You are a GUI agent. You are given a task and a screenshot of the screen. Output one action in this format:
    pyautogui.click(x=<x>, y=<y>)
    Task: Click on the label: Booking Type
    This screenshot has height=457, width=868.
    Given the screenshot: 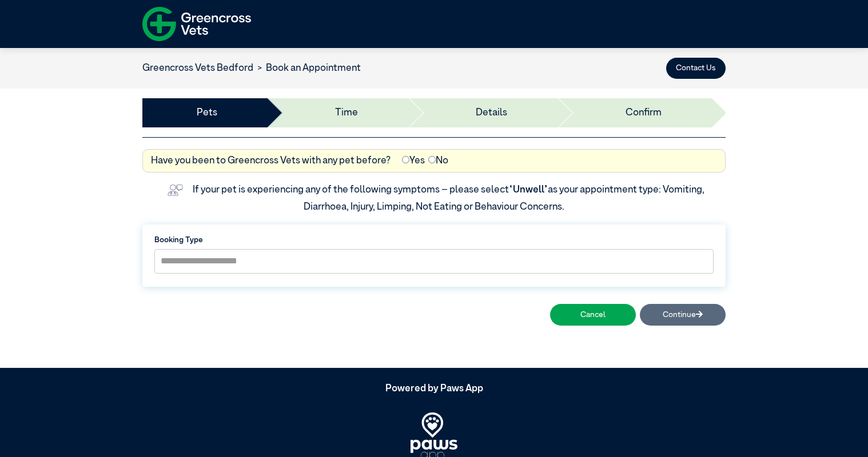 What is the action you would take?
    pyautogui.click(x=434, y=240)
    